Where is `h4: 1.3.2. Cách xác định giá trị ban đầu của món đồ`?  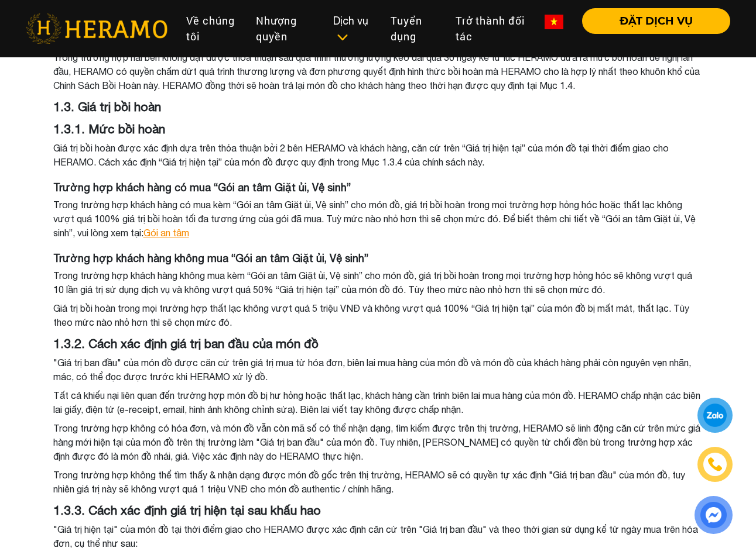
h4: 1.3.2. Cách xác định giá trị ban đầu của món đồ is located at coordinates (378, 343).